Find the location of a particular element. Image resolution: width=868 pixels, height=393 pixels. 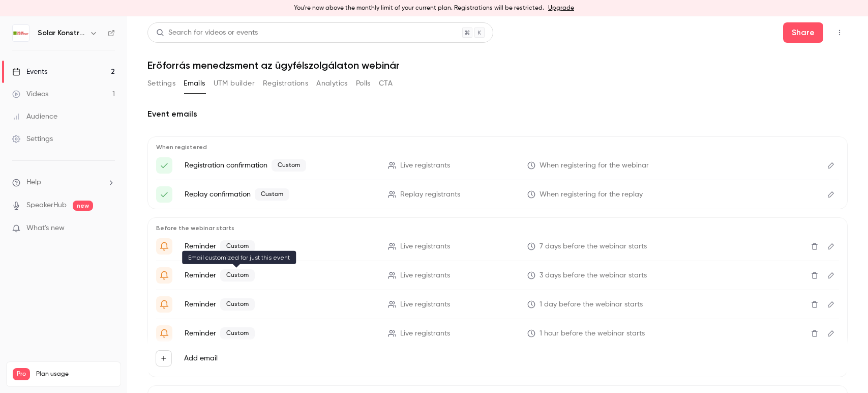

span: What's new is located at coordinates (46, 228).